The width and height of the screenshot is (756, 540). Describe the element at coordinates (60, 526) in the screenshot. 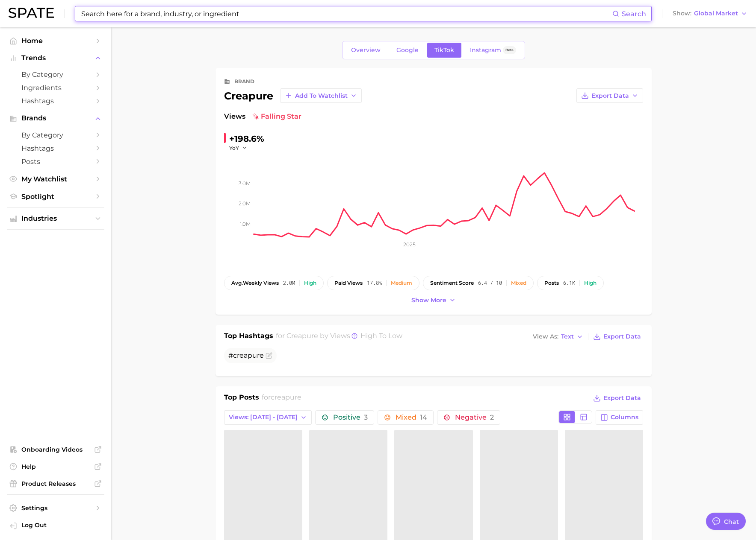

I see `span: Log Out` at that location.